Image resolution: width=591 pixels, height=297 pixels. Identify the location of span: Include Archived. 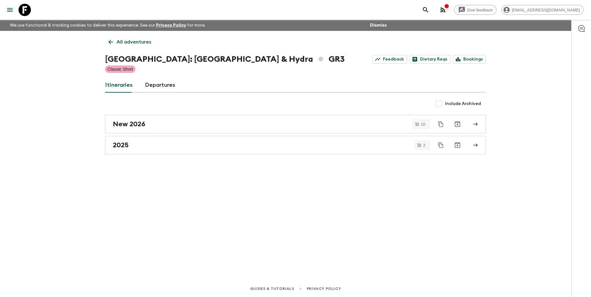
(463, 104).